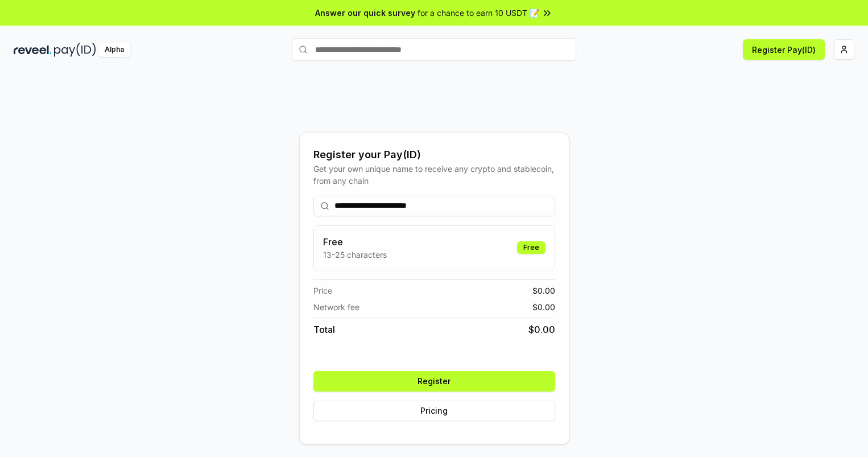 The height and width of the screenshot is (457, 868). What do you see at coordinates (115, 50) in the screenshot?
I see `div: Alpha` at bounding box center [115, 50].